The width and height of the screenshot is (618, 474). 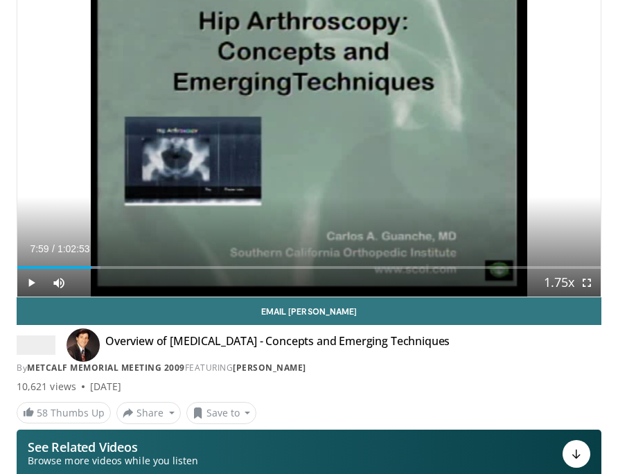 I want to click on span: 7:59, so click(x=39, y=249).